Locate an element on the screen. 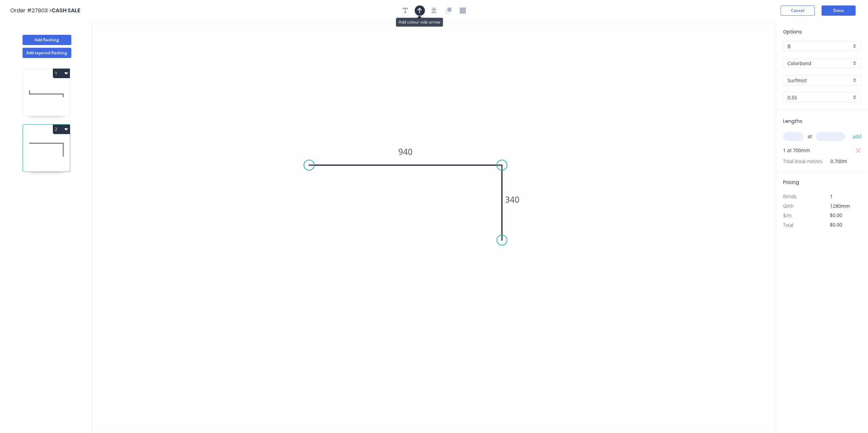  span: Order #27903 > is located at coordinates (31, 10).